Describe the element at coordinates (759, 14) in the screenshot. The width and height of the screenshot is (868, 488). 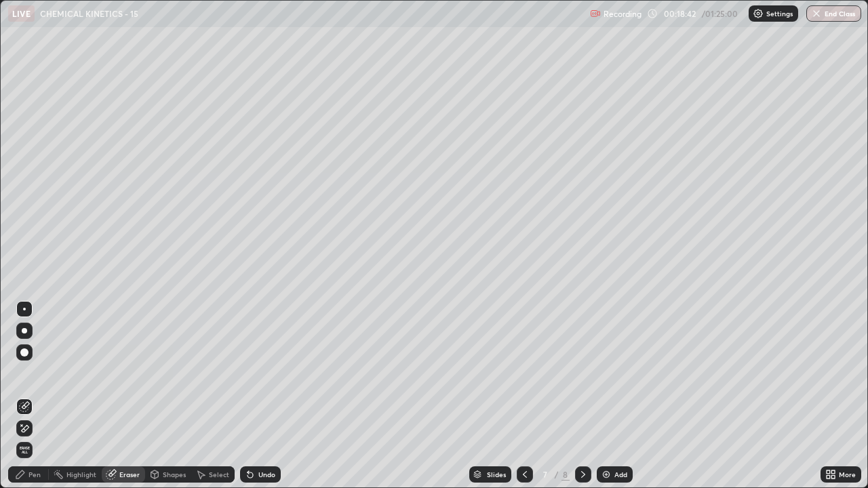
I see `img: class-settings-icons` at that location.